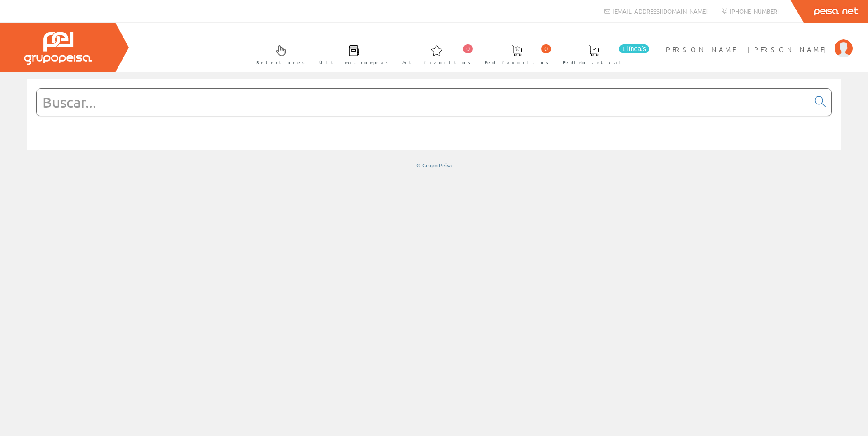  I want to click on span: Pedido actual, so click(594, 62).